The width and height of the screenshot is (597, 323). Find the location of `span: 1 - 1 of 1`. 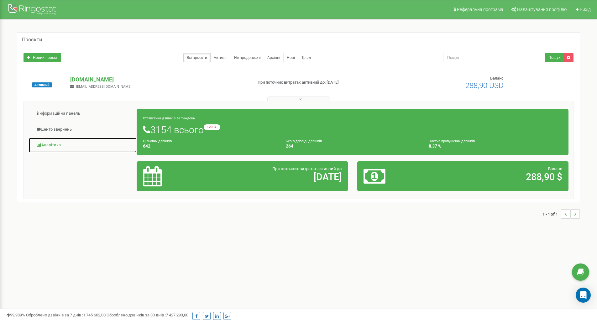

span: 1 - 1 of 1 is located at coordinates (551, 214).